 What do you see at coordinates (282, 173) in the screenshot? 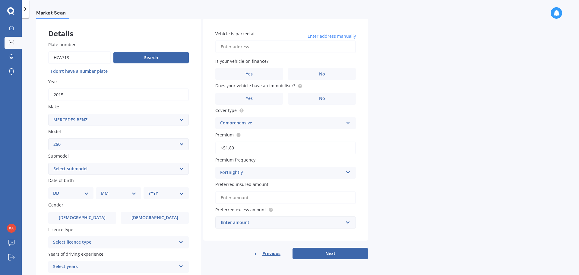
I see `div: Fortnightly` at bounding box center [282, 173].